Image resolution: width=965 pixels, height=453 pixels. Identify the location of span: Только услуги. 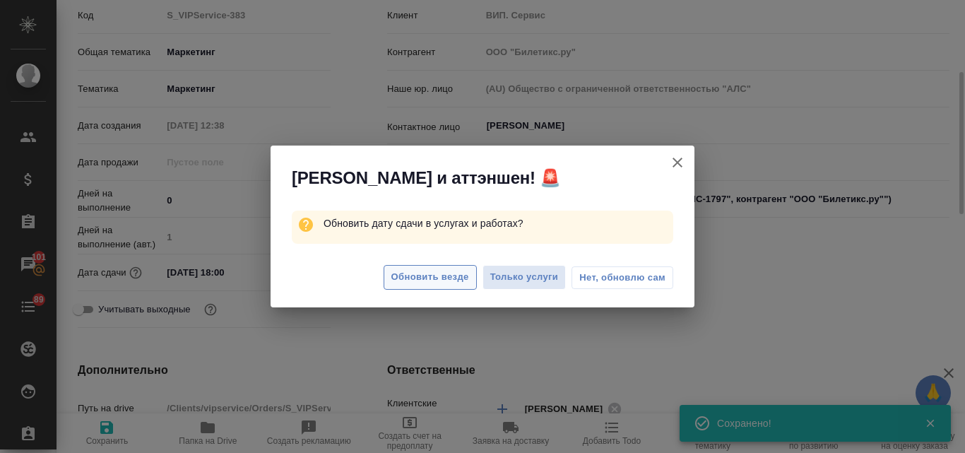
(524, 277).